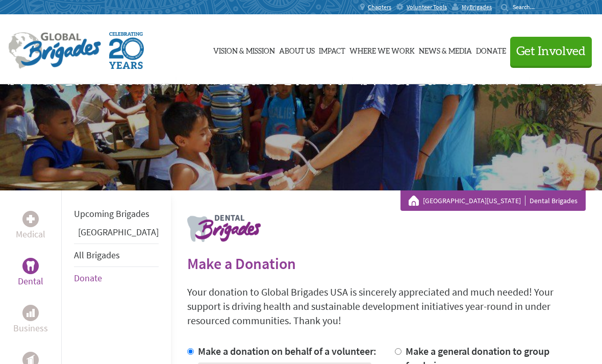 The image size is (602, 364). Describe the element at coordinates (117, 214) in the screenshot. I see `li: Upcoming Brigades` at that location.